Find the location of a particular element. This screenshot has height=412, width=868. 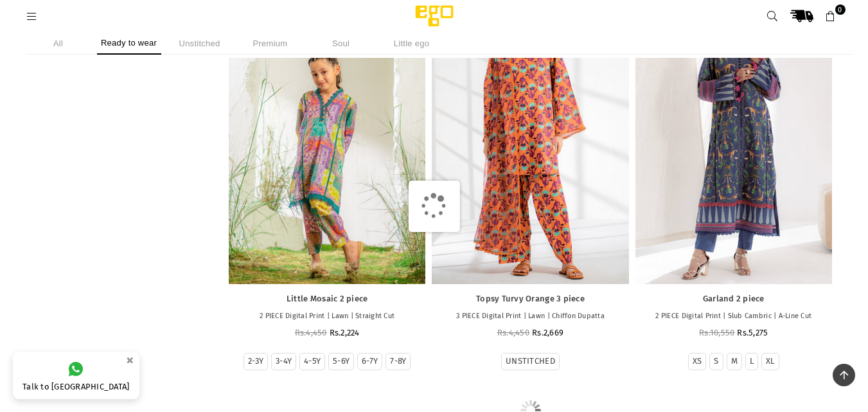

a: Search is located at coordinates (773, 16).